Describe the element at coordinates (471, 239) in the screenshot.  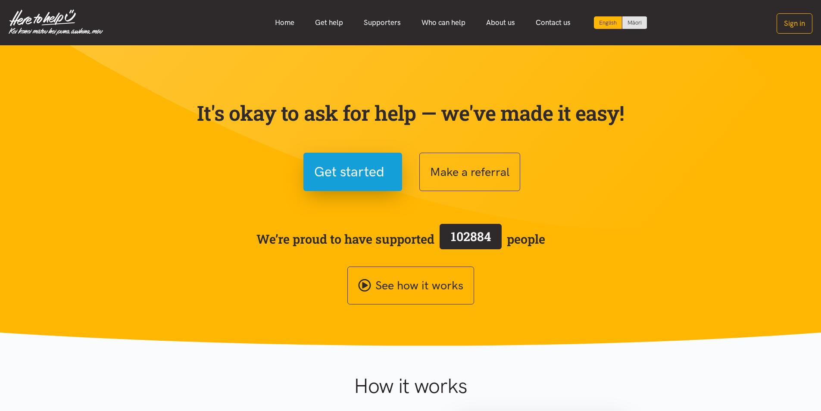
I see `a: 102884` at that location.